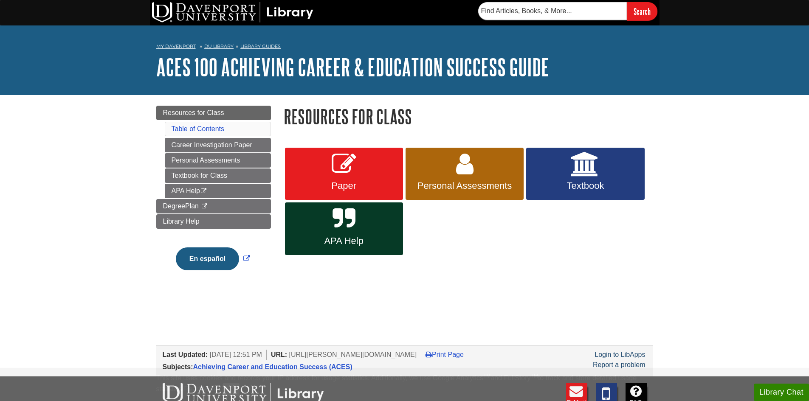 This screenshot has height=401, width=809. Describe the element at coordinates (214, 113) in the screenshot. I see `a: Resources for Class` at that location.